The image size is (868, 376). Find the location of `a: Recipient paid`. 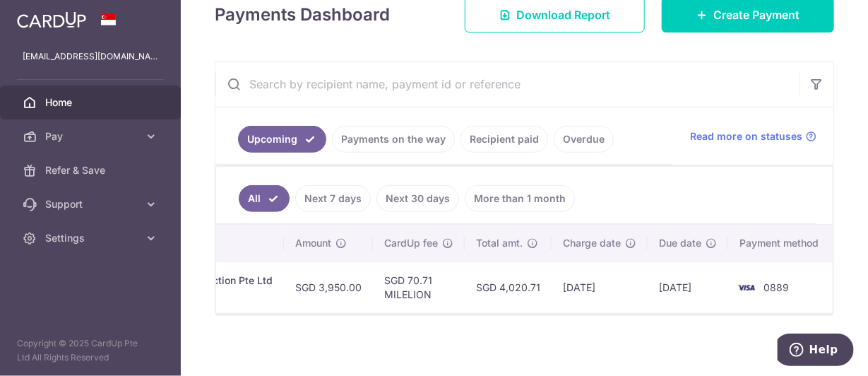

a: Recipient paid is located at coordinates (504, 139).